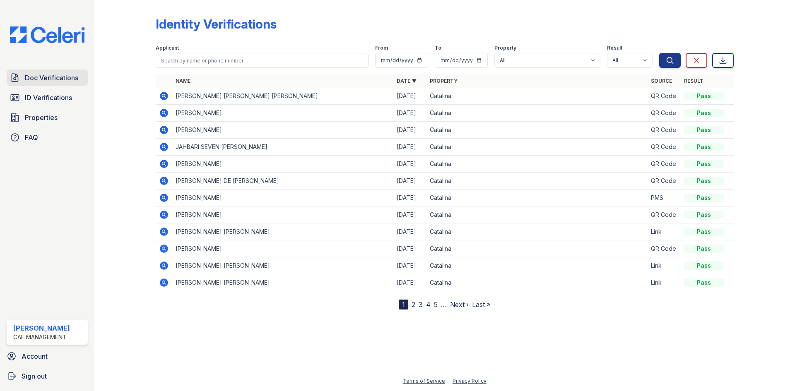 This screenshot has height=391, width=795. Describe the element at coordinates (424, 381) in the screenshot. I see `a: Terms of Service` at that location.